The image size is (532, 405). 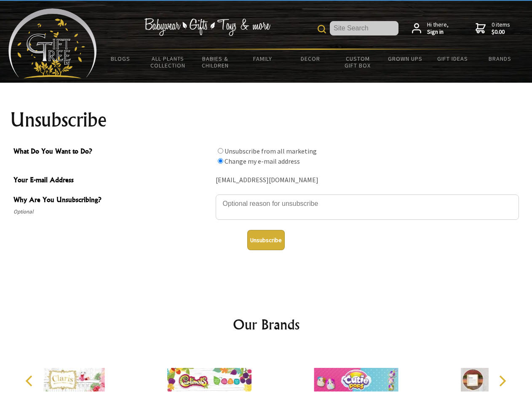 What do you see at coordinates (310, 58) in the screenshot?
I see `a: Decor` at bounding box center [310, 58].